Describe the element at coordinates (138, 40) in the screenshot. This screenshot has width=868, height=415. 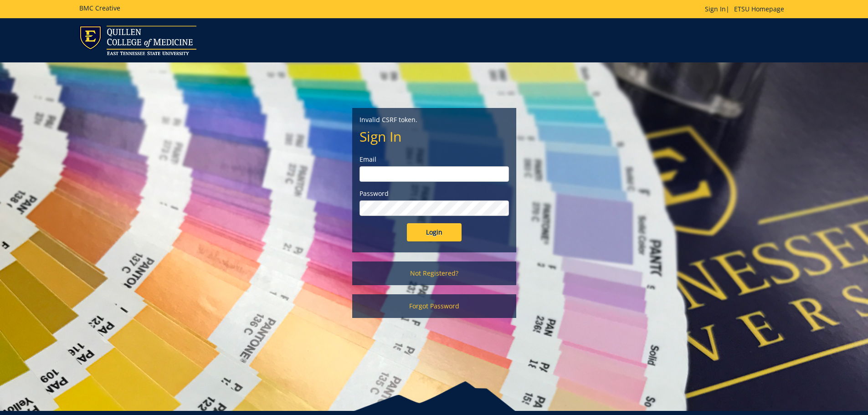
I see `img: ETSU logo` at that location.